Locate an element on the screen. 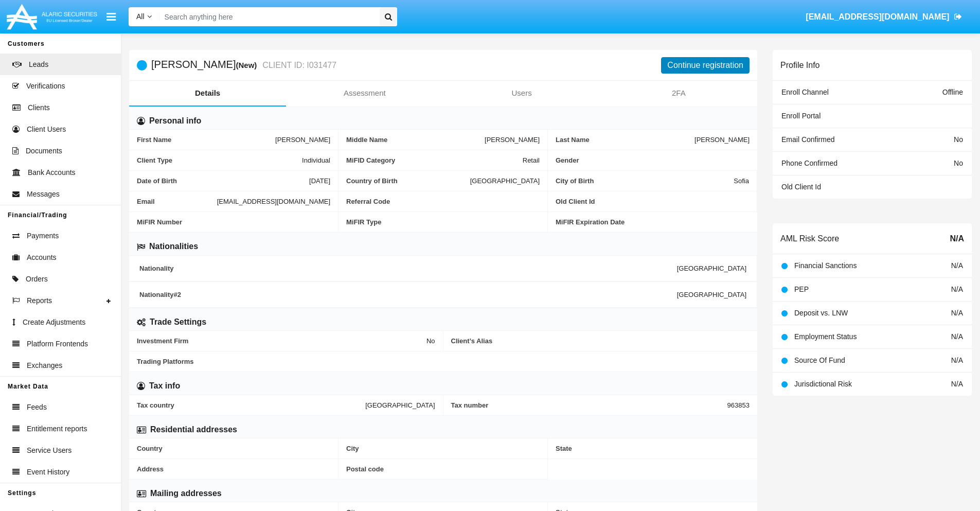  span: Middle Name is located at coordinates (415, 139).